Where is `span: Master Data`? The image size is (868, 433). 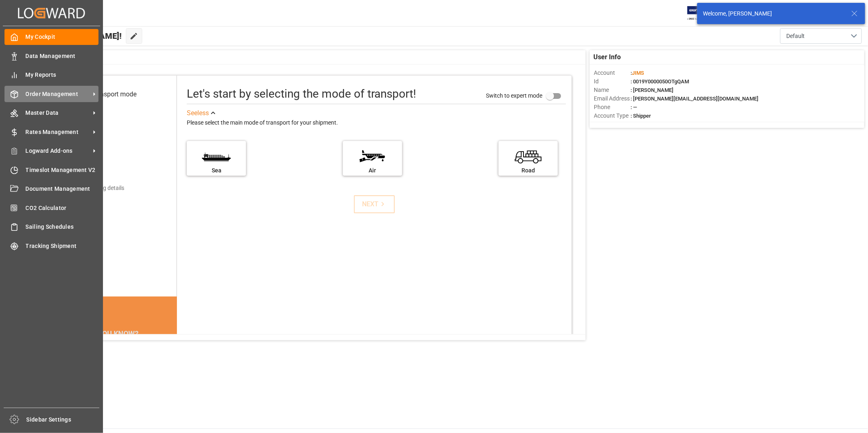 span: Master Data is located at coordinates (58, 113).